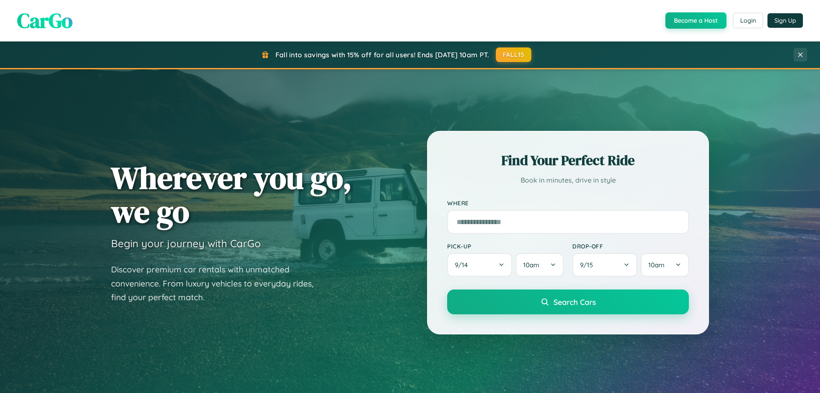  Describe the element at coordinates (605, 264) in the screenshot. I see `button: 9/15` at that location.